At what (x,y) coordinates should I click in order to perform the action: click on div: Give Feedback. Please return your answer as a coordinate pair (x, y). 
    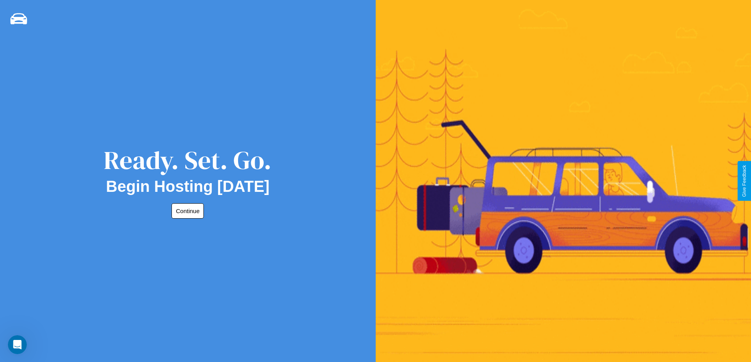
    Looking at the image, I should click on (744, 181).